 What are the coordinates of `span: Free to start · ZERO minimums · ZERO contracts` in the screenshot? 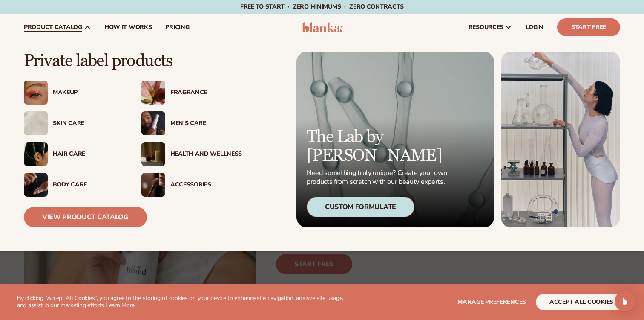 It's located at (322, 7).